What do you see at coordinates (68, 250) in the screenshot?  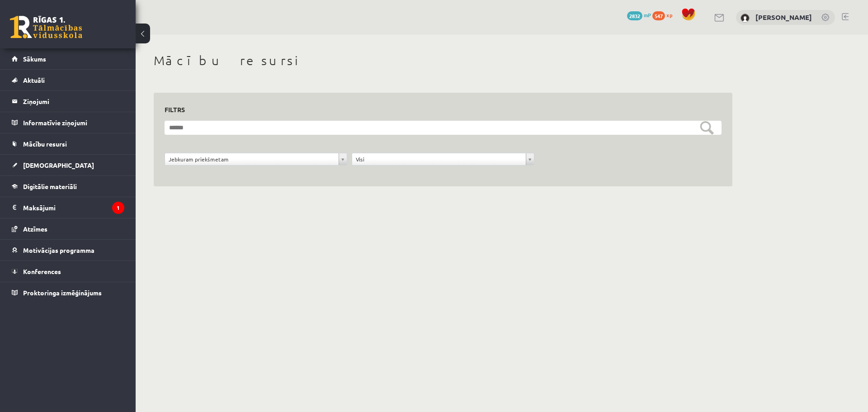 I see `a: Motivācijas programma` at bounding box center [68, 250].